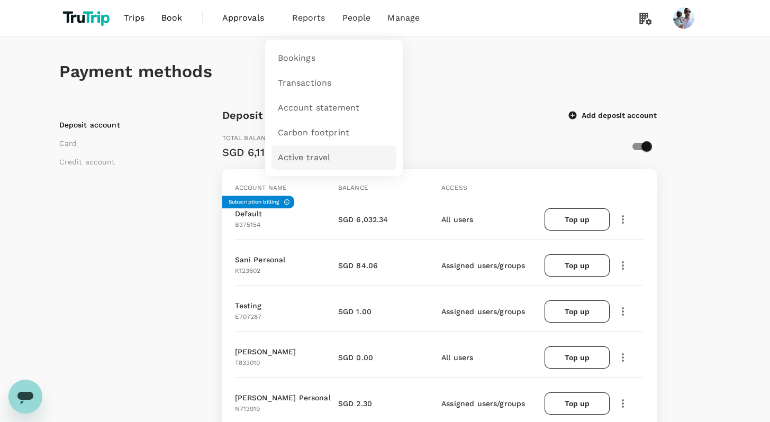 The width and height of the screenshot is (770, 422). What do you see at coordinates (248, 271) in the screenshot?
I see `span: K123602` at bounding box center [248, 271].